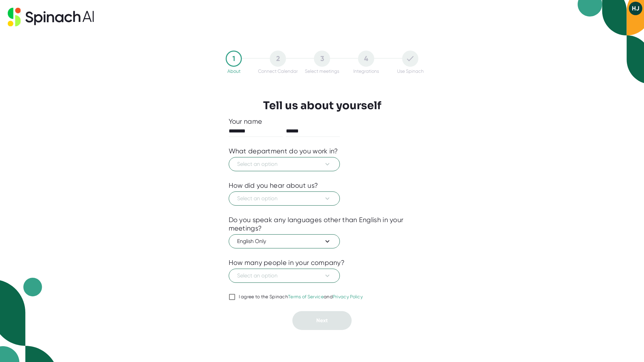  I want to click on button: HJ, so click(636, 8).